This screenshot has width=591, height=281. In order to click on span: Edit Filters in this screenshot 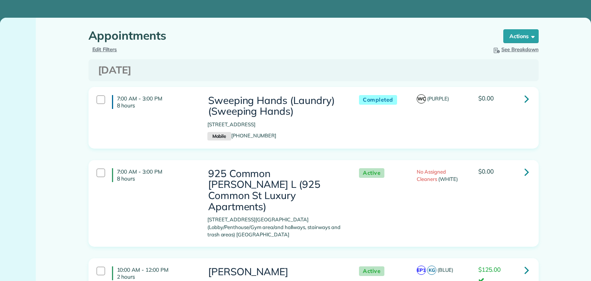, I will do `click(105, 49)`.